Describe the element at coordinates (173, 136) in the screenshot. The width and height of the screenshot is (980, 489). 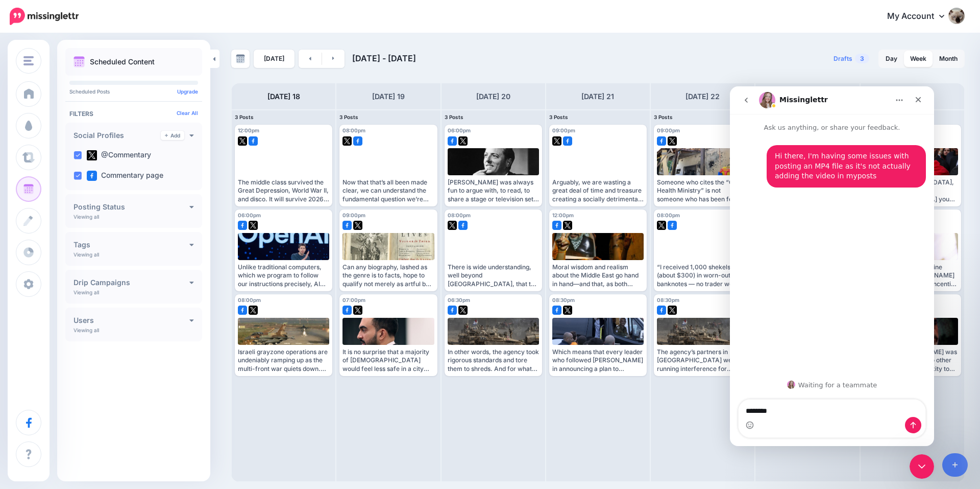
I see `a: Add` at that location.